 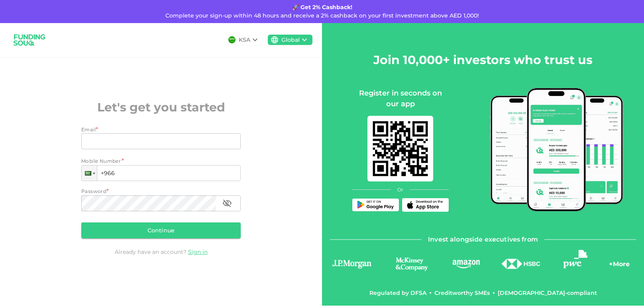 I want to click on strong: 🚀 Get 2% Cashback!, so click(x=322, y=7).